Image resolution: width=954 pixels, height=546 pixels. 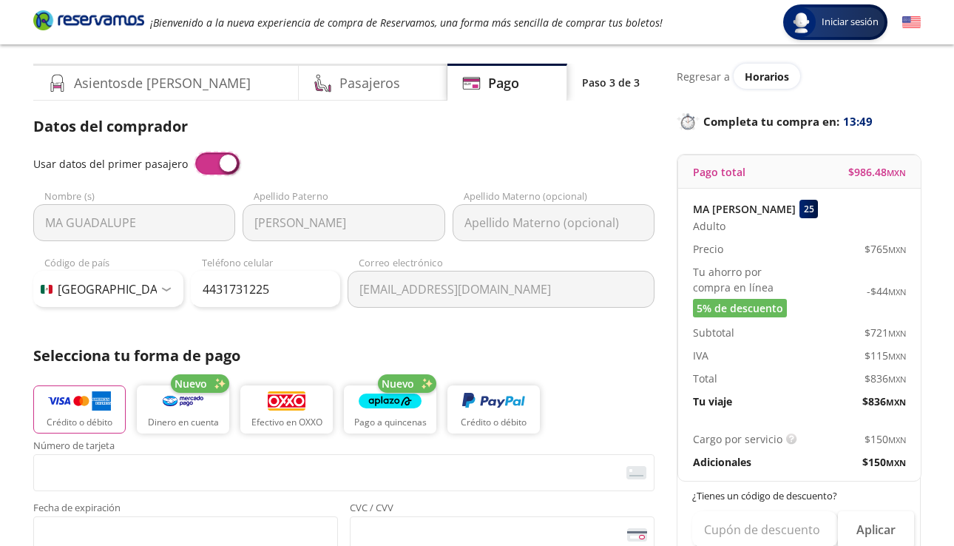 What do you see at coordinates (707, 248) in the screenshot?
I see `p: Precio` at bounding box center [707, 248].